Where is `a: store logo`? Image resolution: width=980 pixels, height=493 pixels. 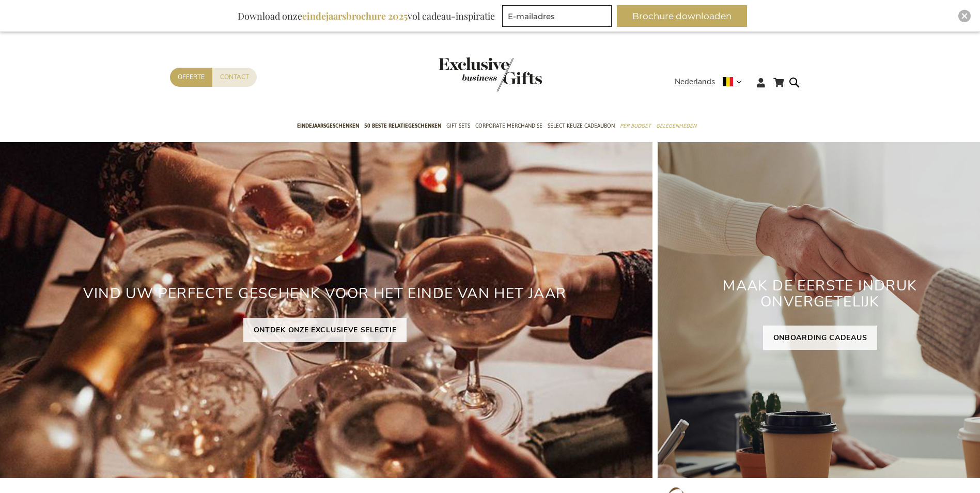
a: store logo is located at coordinates (464, 74).